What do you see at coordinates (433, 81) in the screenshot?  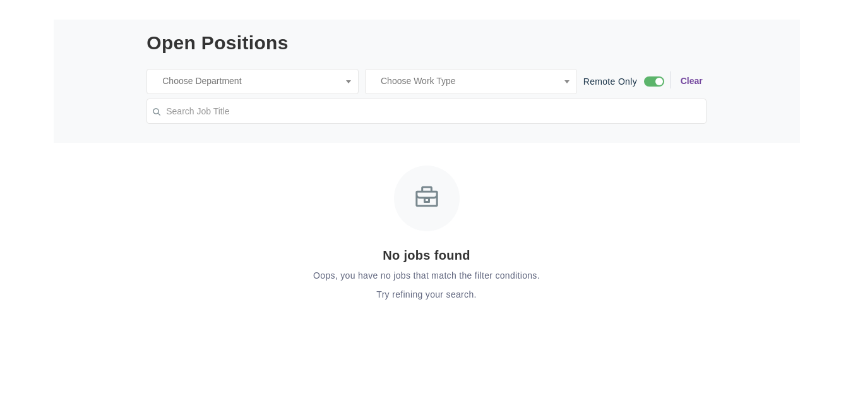 I see `input: Choose Work Type` at bounding box center [433, 81].